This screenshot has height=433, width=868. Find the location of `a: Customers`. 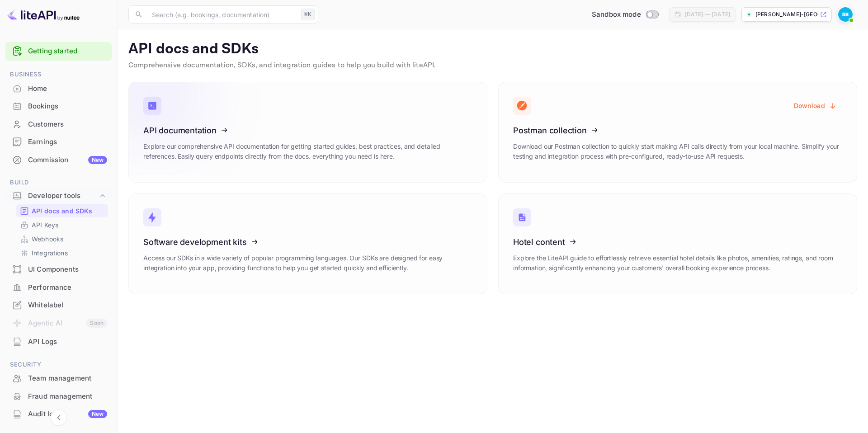

a: Customers is located at coordinates (58, 124).